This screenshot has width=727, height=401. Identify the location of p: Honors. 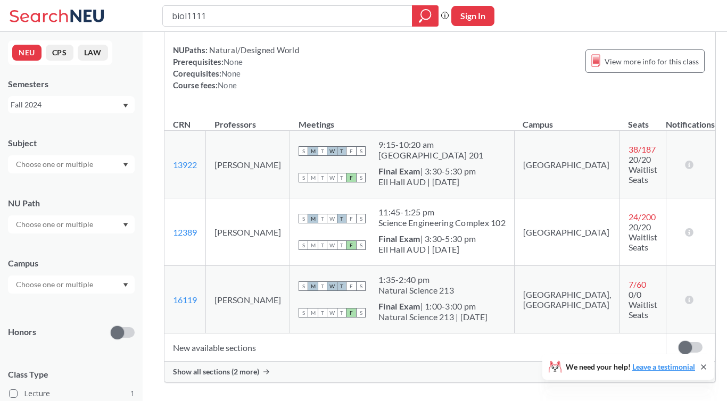
(22, 332).